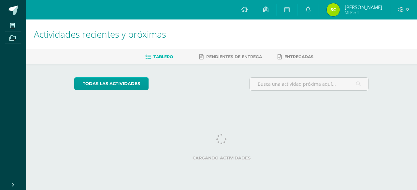  What do you see at coordinates (295, 57) in the screenshot?
I see `a: Entregadas` at bounding box center [295, 57].